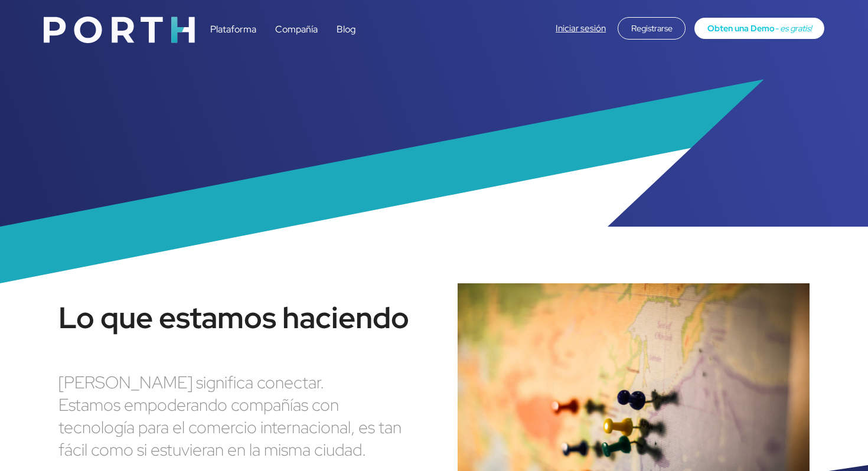 The height and width of the screenshot is (471, 868). Describe the element at coordinates (234, 318) in the screenshot. I see `div: Lo que estamos haciendo` at that location.